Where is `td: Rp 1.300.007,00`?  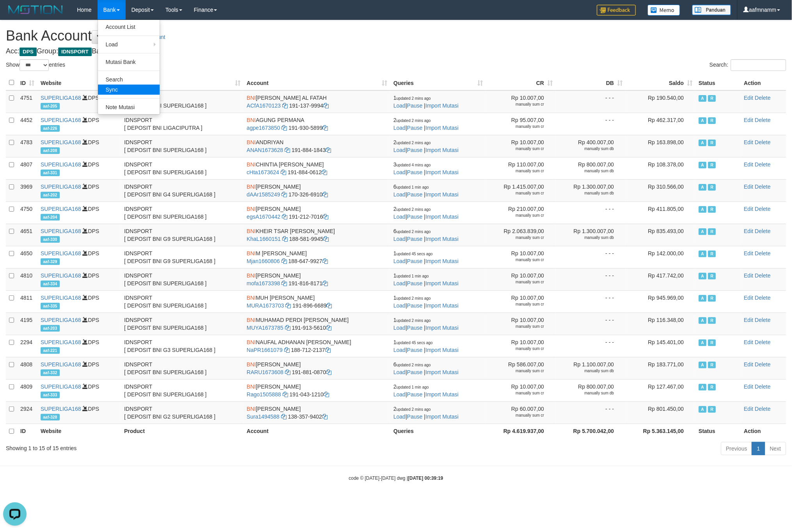
td: Rp 1.300.007,00 is located at coordinates (590, 190).